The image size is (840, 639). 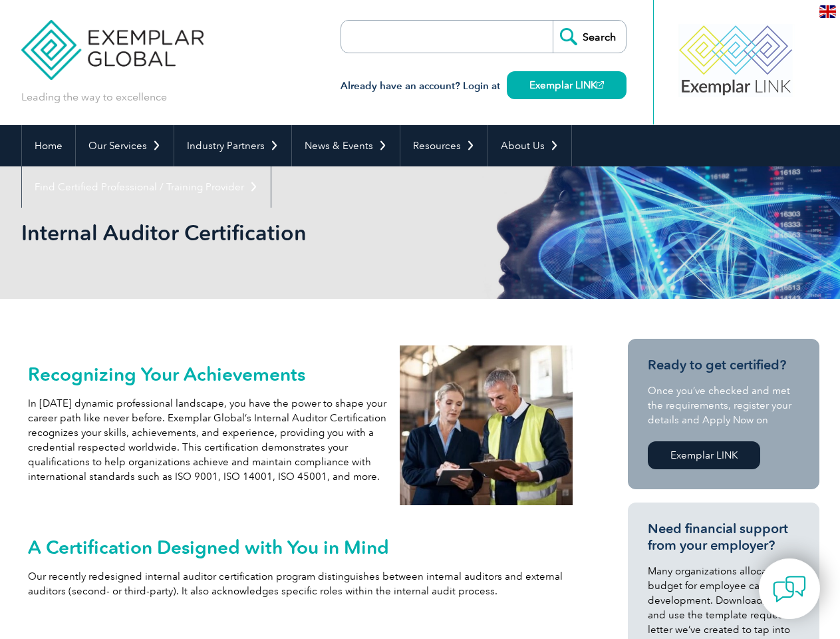 I want to click on img: en, so click(x=828, y=11).